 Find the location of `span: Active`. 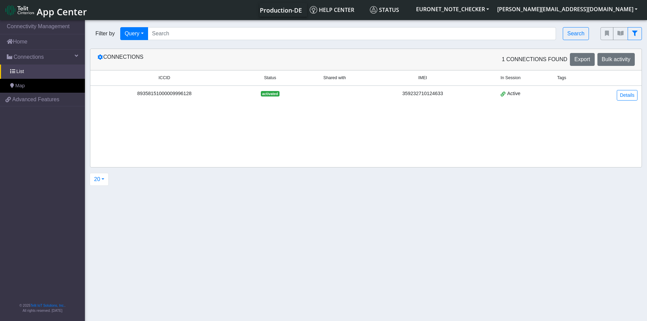

span: Active is located at coordinates (513, 94).